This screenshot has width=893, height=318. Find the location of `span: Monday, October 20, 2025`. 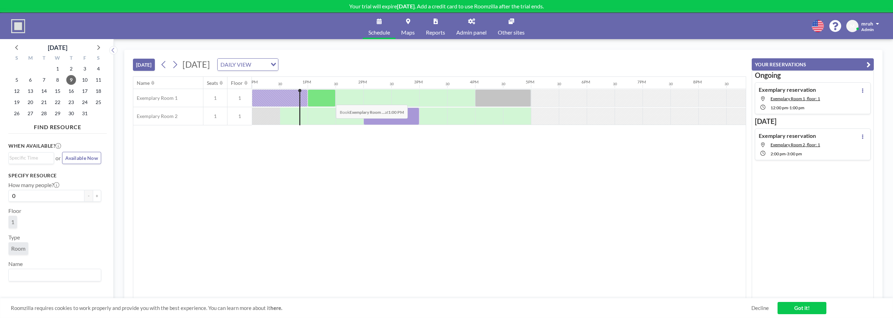

span: Monday, October 20, 2025 is located at coordinates (30, 102).